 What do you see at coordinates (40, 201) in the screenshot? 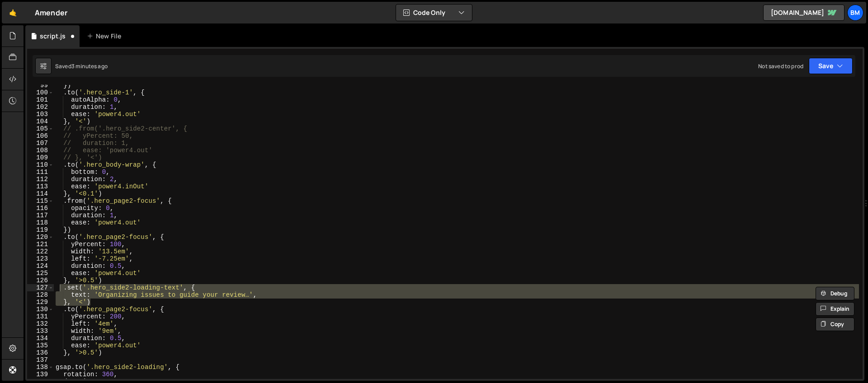
I see `div: 115` at bounding box center [40, 201].